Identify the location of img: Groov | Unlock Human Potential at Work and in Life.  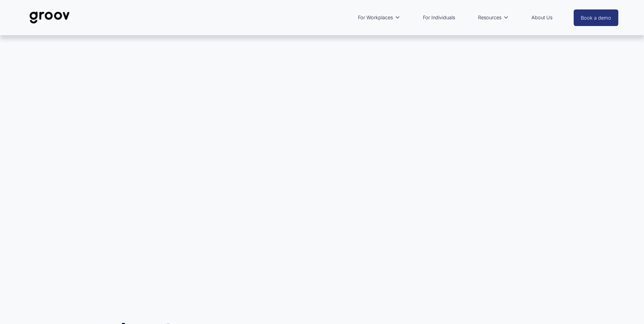
(49, 18).